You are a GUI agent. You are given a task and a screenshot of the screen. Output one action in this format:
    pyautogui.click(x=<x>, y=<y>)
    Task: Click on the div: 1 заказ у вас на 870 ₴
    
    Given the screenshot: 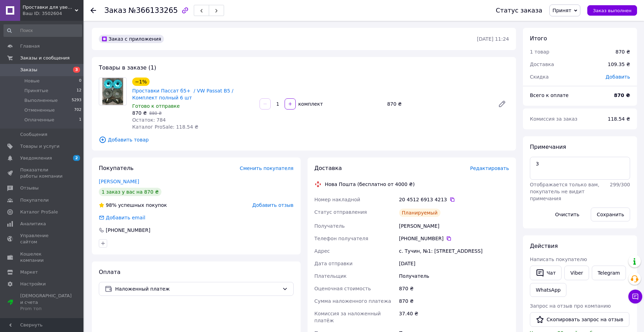 What is the action you would take?
    pyautogui.click(x=130, y=192)
    